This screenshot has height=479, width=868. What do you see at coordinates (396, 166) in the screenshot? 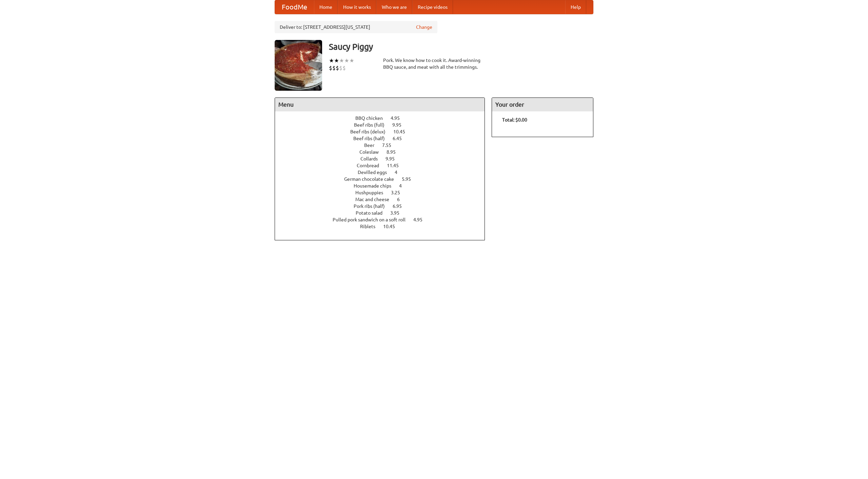
I see `span: 11.45` at bounding box center [396, 166].